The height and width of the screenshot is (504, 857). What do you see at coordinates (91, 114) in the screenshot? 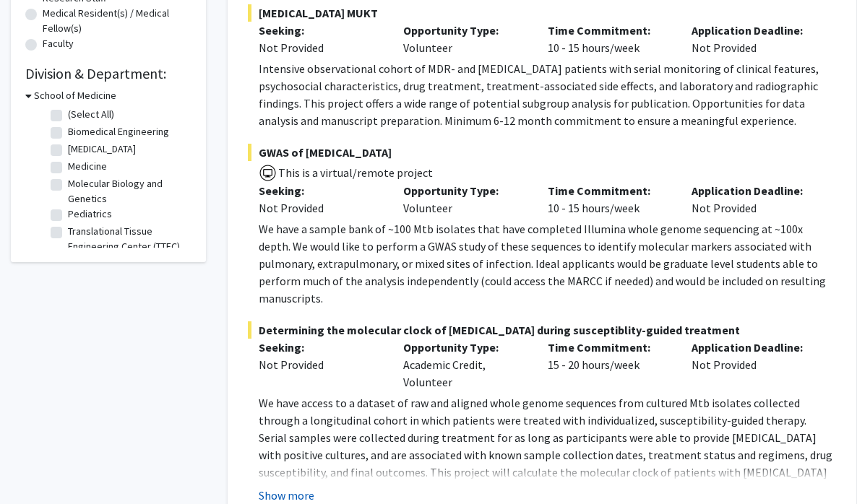
I see `label: (Select All)` at bounding box center [91, 114].